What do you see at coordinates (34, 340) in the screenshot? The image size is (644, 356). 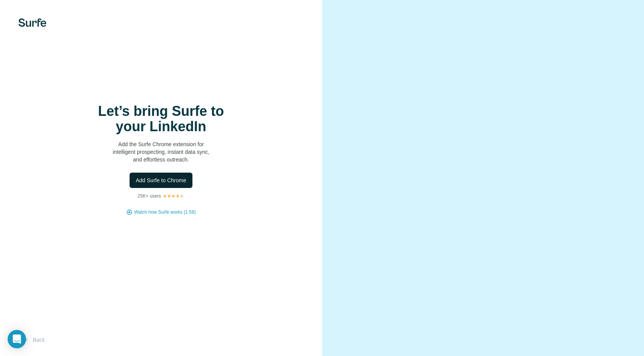 I see `button: Back` at bounding box center [34, 340].